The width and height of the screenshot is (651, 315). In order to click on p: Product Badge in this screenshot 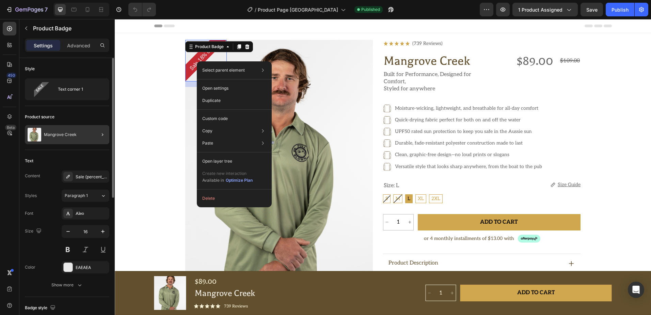, I will do `click(70, 28)`.